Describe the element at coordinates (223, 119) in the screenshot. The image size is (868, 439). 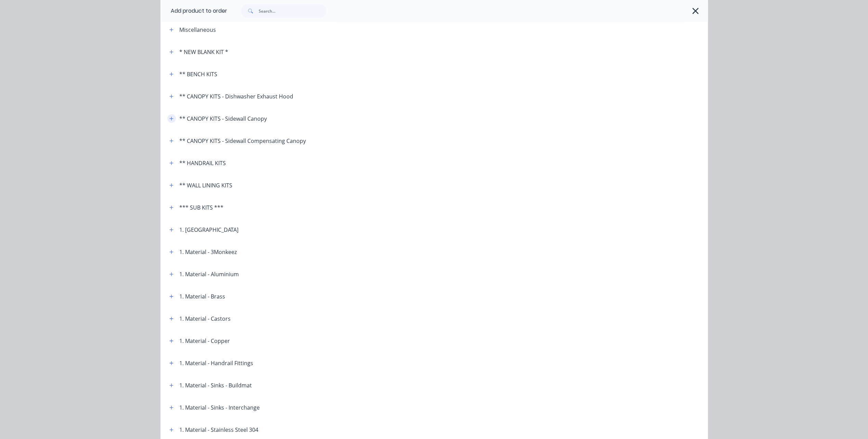
I see `div: ** CANOPY KITS - Sidewall Canopy` at that location.